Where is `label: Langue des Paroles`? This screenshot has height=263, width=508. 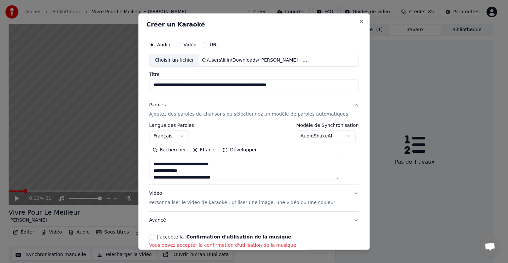
label: Langue des Paroles is located at coordinates (172, 125).